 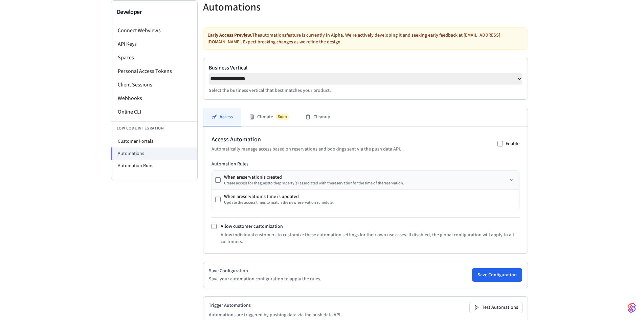 What do you see at coordinates (275, 315) in the screenshot?
I see `p: Automations are triggered by pushing data via the push data API.` at bounding box center [275, 315].